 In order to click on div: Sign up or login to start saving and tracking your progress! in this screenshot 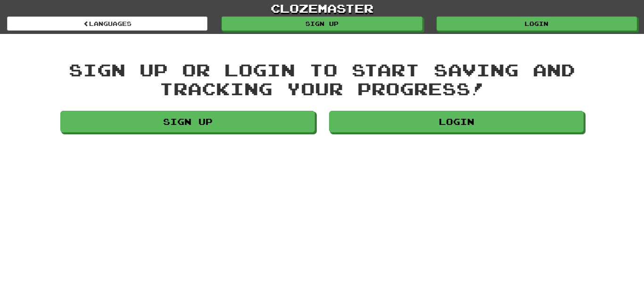, I will do `click(322, 79)`.